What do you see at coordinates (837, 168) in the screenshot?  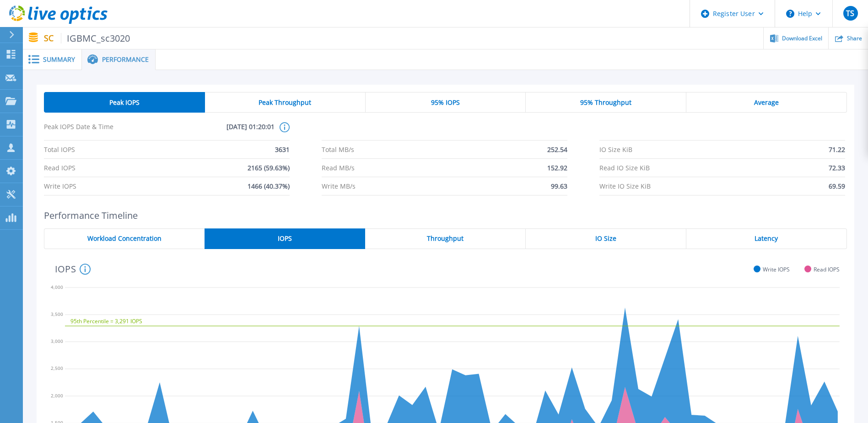 I see `span: 72.33` at bounding box center [837, 168].